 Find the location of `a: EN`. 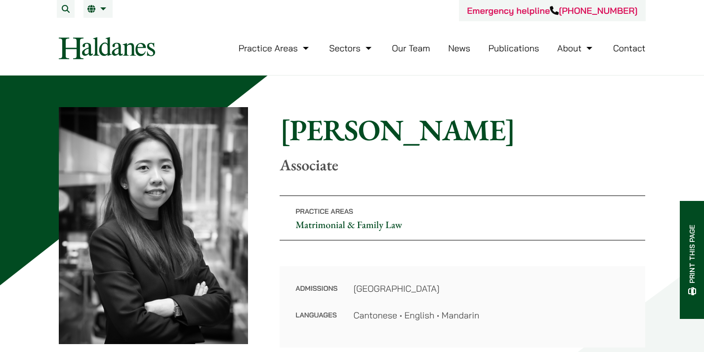

a: EN is located at coordinates (98, 9).